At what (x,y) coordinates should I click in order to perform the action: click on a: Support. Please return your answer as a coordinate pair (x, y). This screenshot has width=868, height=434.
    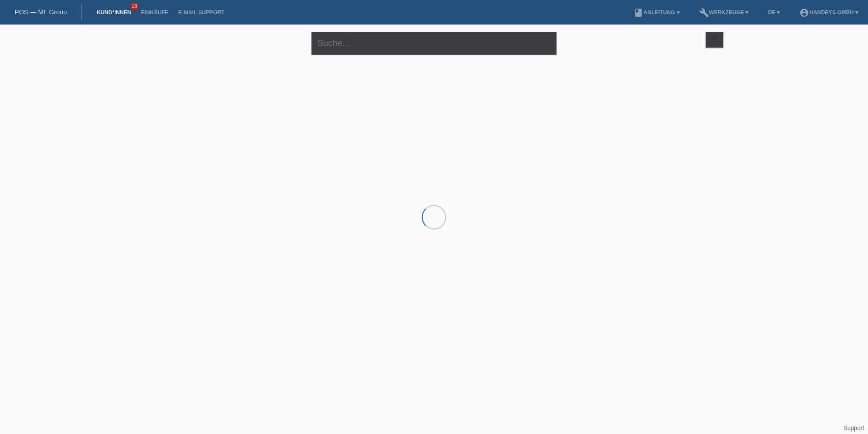
    Looking at the image, I should click on (854, 429).